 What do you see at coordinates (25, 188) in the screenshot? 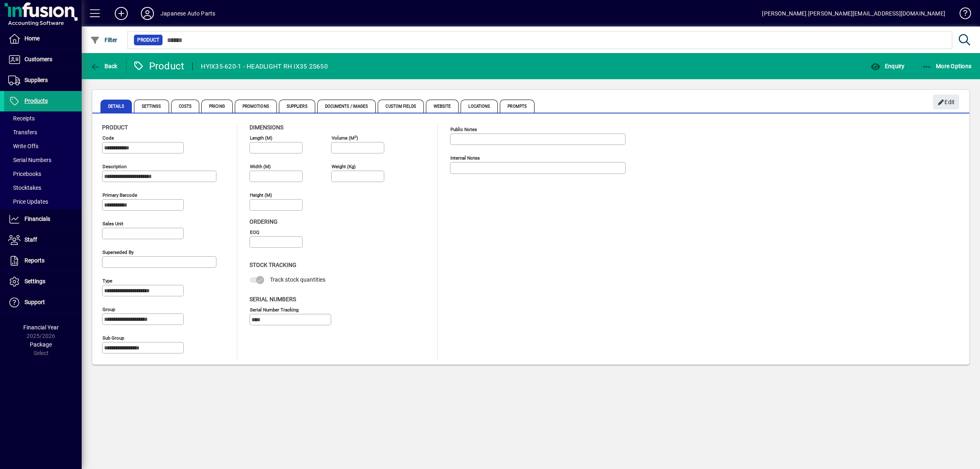
I see `span: Stocktakes` at bounding box center [25, 188].